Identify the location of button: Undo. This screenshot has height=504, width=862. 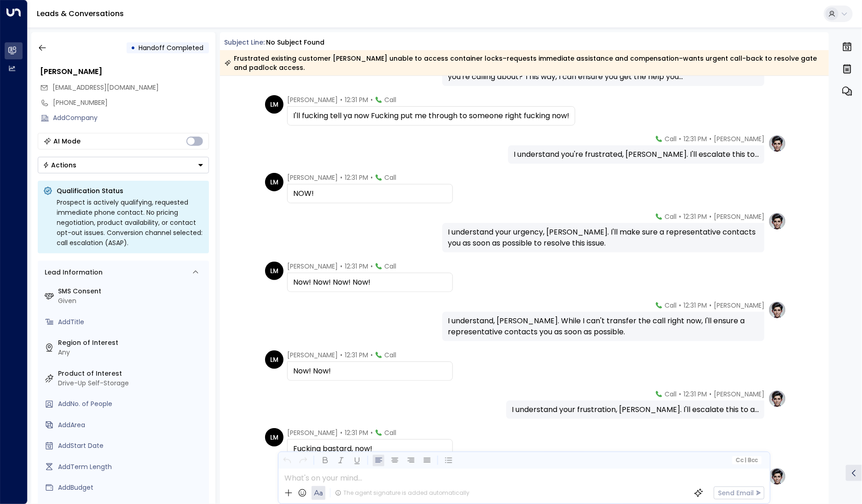
(287, 460).